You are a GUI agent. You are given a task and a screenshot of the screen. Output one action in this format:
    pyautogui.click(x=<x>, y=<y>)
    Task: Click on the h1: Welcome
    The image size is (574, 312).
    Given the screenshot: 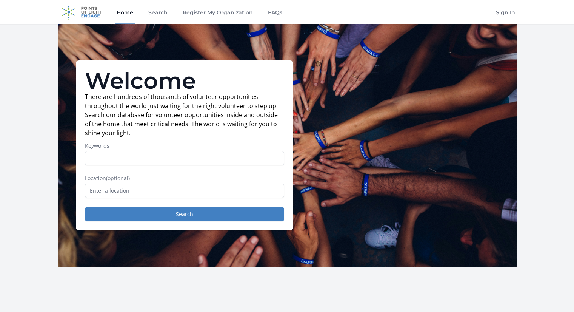 What is the action you would take?
    pyautogui.click(x=185, y=81)
    